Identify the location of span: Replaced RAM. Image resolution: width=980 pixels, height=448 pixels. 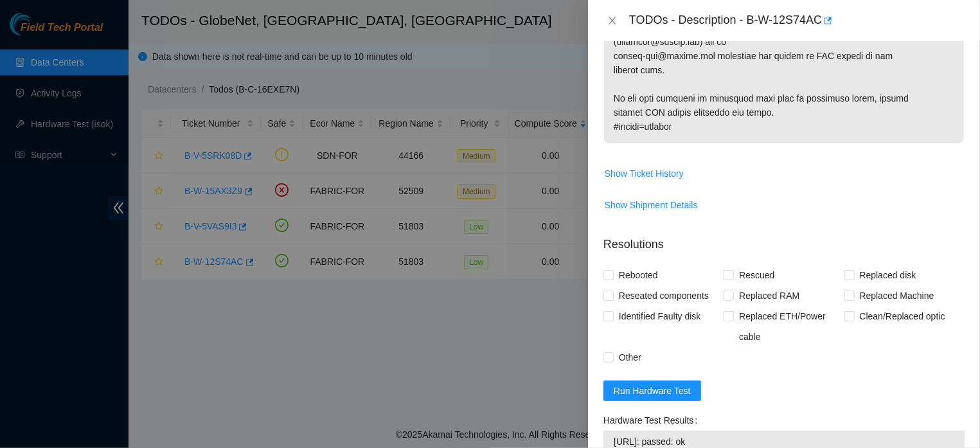
(769, 295).